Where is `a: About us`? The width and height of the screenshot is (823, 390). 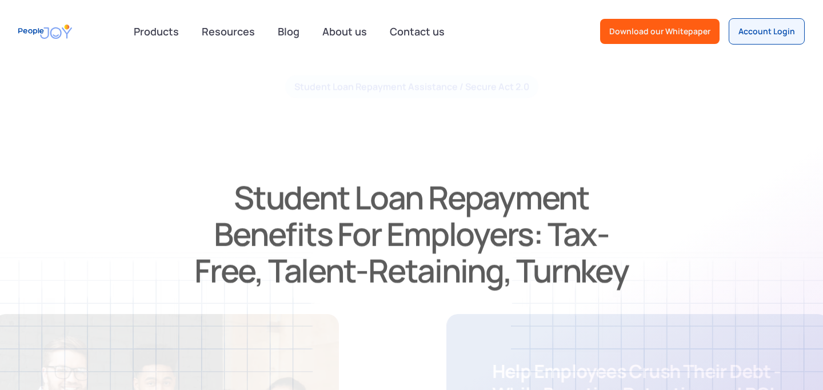 a: About us is located at coordinates (345, 31).